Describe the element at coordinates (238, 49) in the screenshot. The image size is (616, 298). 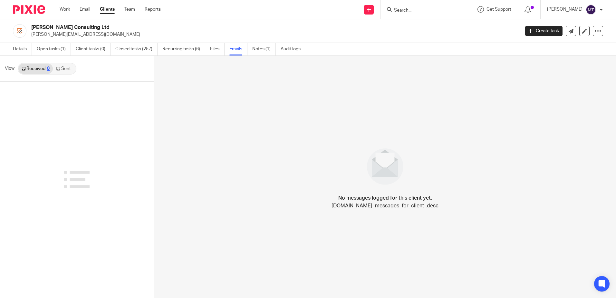
I see `a: Emails` at that location.